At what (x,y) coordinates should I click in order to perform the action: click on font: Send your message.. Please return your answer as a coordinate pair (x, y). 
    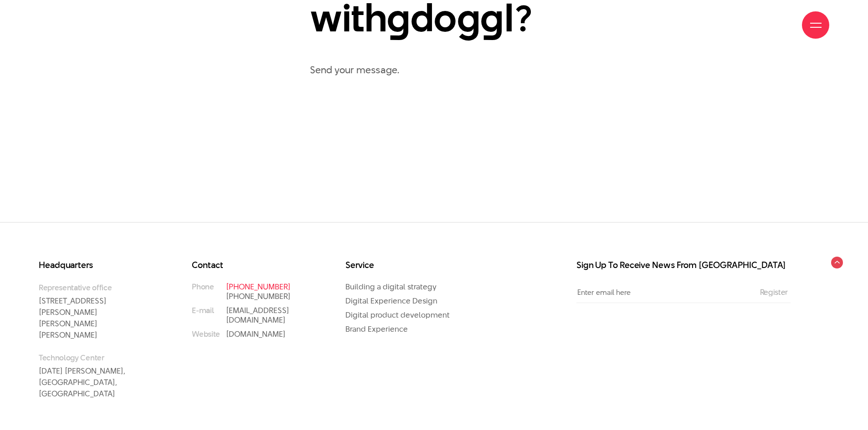
    Looking at the image, I should click on (354, 70).